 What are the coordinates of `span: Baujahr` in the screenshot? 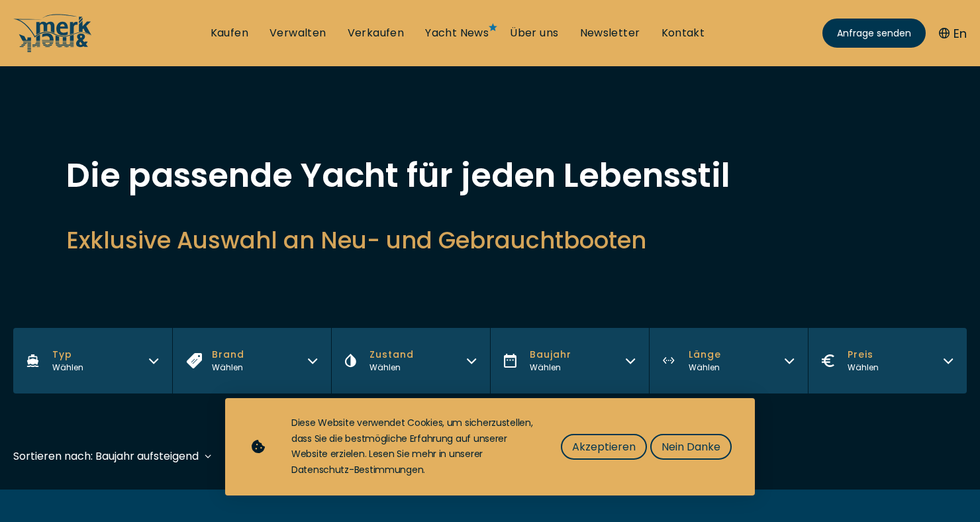 It's located at (550, 354).